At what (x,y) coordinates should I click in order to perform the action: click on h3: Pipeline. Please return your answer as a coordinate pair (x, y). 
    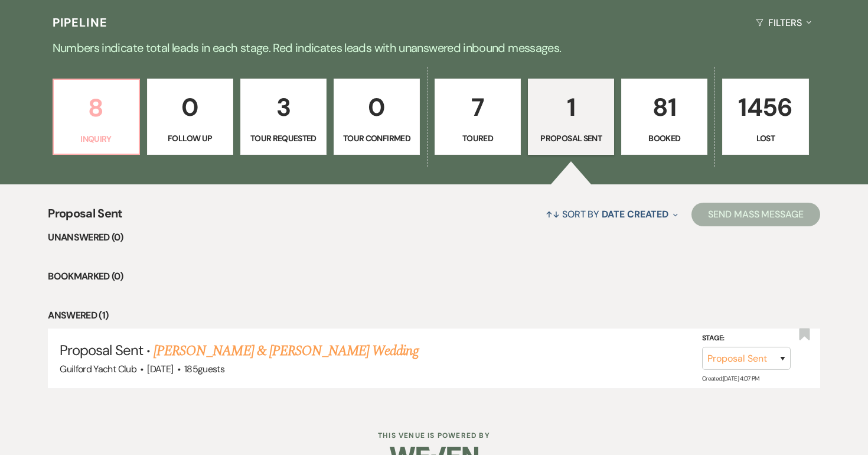
    Looking at the image, I should click on (80, 22).